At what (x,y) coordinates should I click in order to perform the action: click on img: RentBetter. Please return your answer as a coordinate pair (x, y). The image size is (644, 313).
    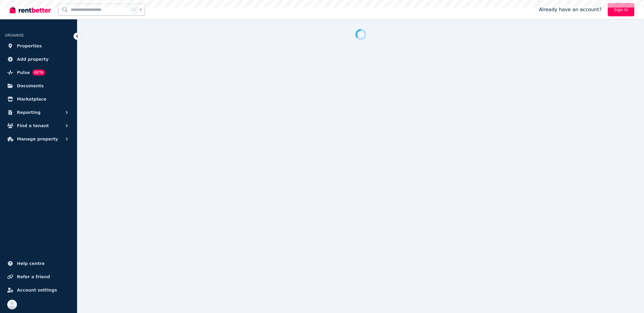
    Looking at the image, I should click on (30, 10).